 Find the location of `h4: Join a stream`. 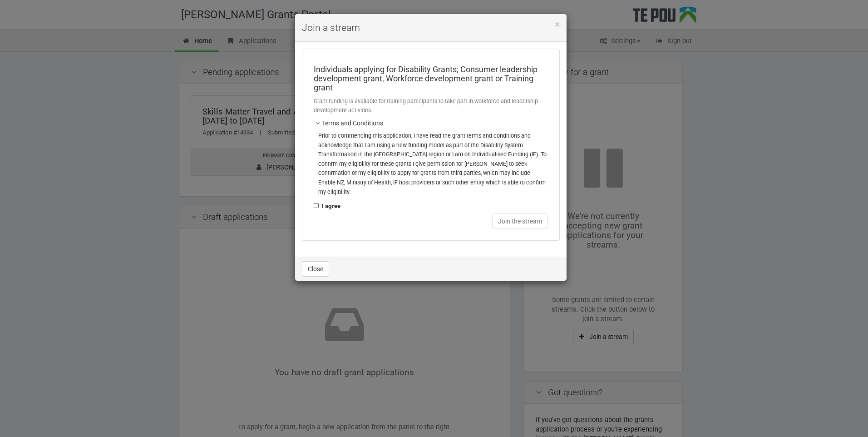

h4: Join a stream is located at coordinates (431, 28).